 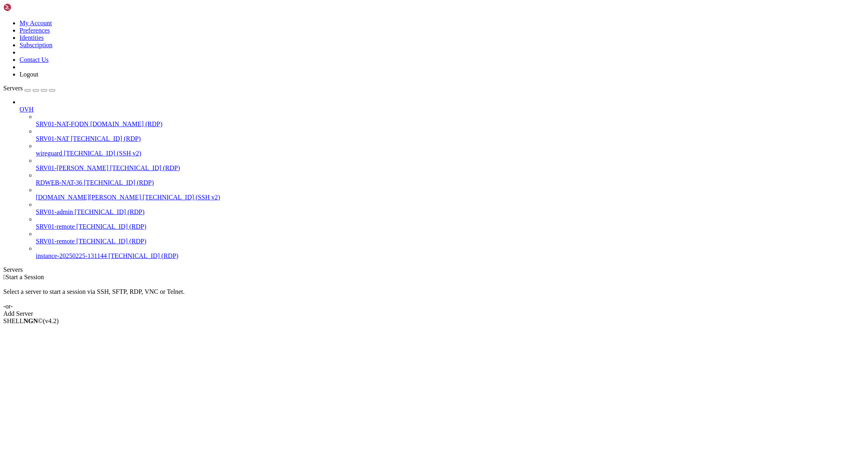 What do you see at coordinates (434, 296) in the screenshot?
I see `div: Select a server to start a session via SSH, SFTP, RDP, VNC or Telnet. -or-` at bounding box center [434, 296].